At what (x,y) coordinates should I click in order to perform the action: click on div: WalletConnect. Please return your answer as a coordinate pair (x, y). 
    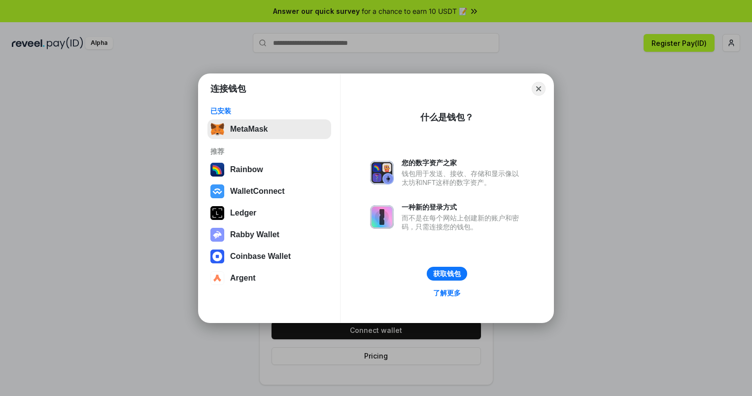
    Looking at the image, I should click on (257, 191).